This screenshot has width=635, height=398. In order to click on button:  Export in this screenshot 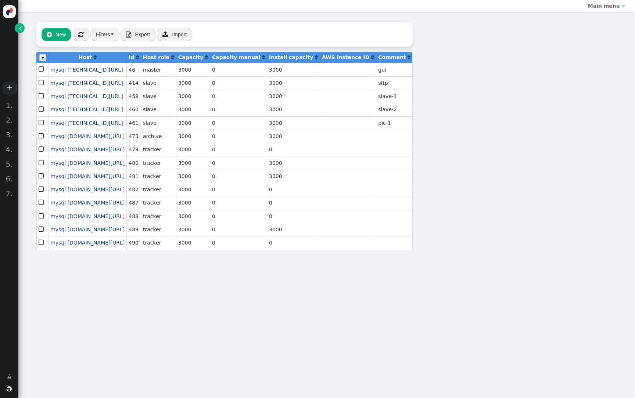, I will do `click(138, 35)`.